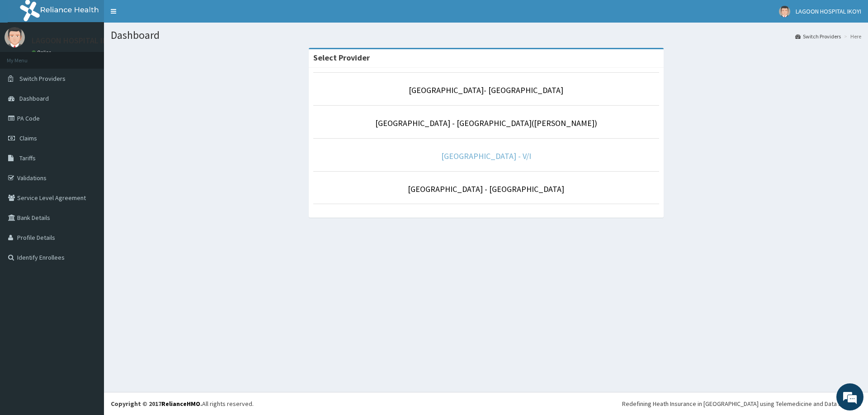  I want to click on img: d_794563401_company_1708531726252_794563401, so click(26, 57).